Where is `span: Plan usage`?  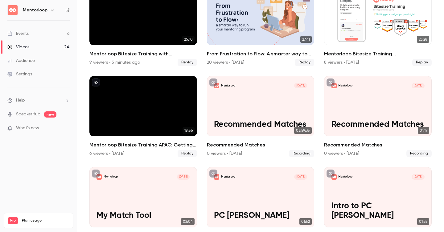
span: Plan usage is located at coordinates (46, 221).